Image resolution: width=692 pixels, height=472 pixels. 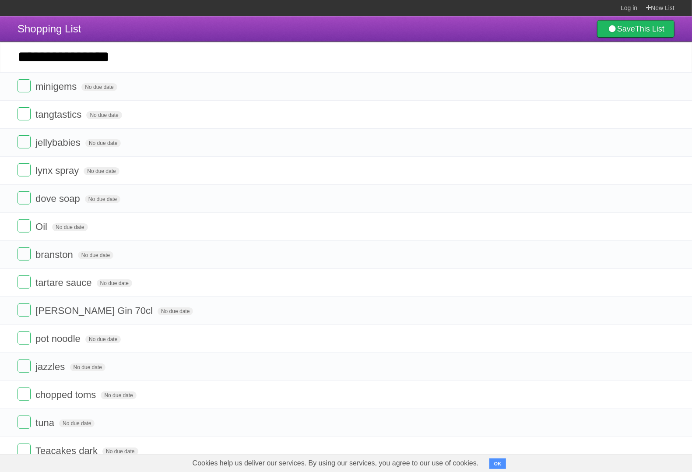 What do you see at coordinates (42, 226) in the screenshot?
I see `span: Oil` at bounding box center [42, 226].